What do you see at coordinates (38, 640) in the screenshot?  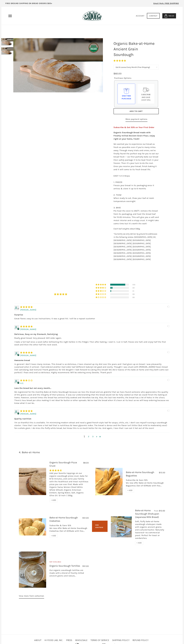 I see `a: About` at bounding box center [38, 640].